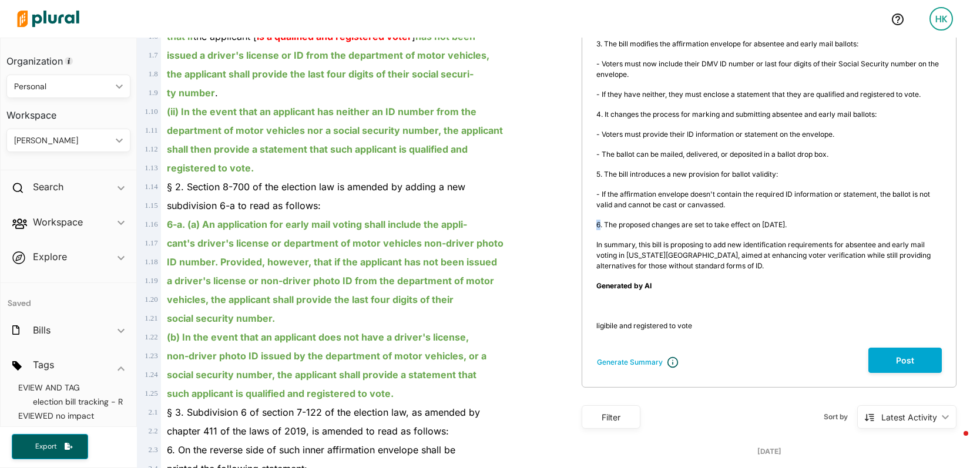  What do you see at coordinates (44, 365) in the screenshot?
I see `h2: Tags` at bounding box center [44, 365].